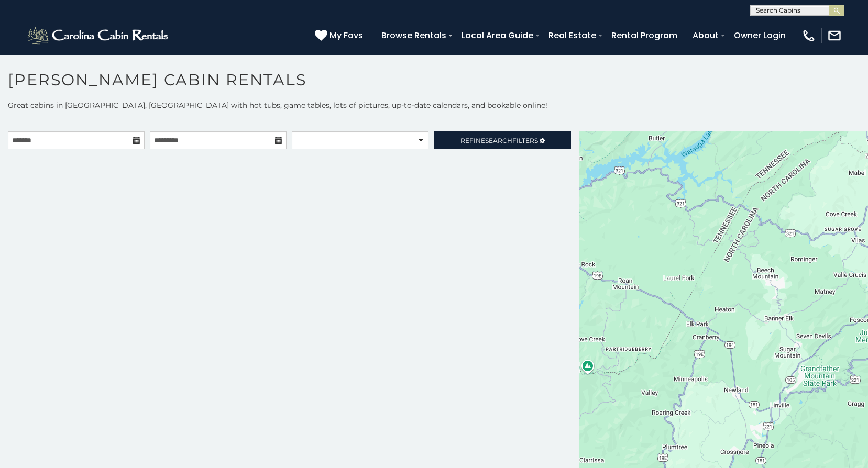 Image resolution: width=868 pixels, height=468 pixels. I want to click on a: My Favs, so click(340, 36).